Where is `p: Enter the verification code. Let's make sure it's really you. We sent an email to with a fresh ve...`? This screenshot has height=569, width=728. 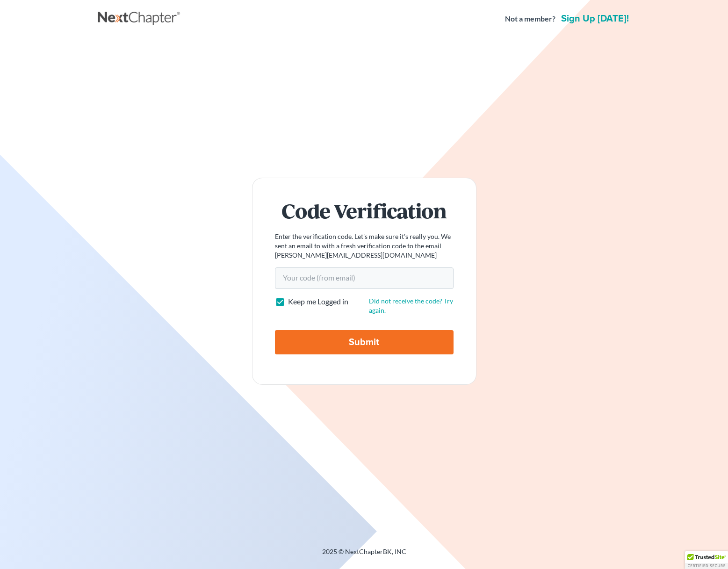
p: Enter the verification code. Let's make sure it's really you. We sent an email to with a fresh ve... is located at coordinates (364, 246).